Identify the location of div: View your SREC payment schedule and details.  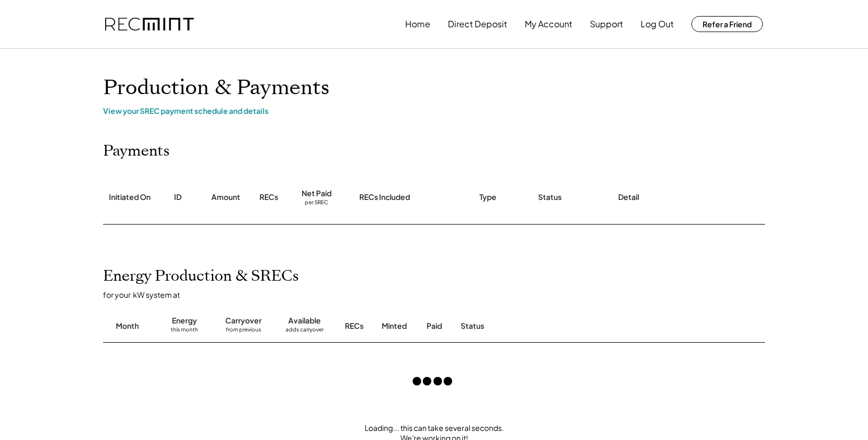
(434, 111).